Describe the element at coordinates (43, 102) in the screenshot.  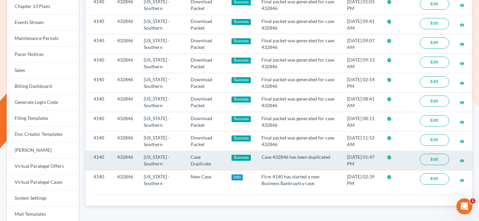
I see `a: Generate Login Code` at that location.